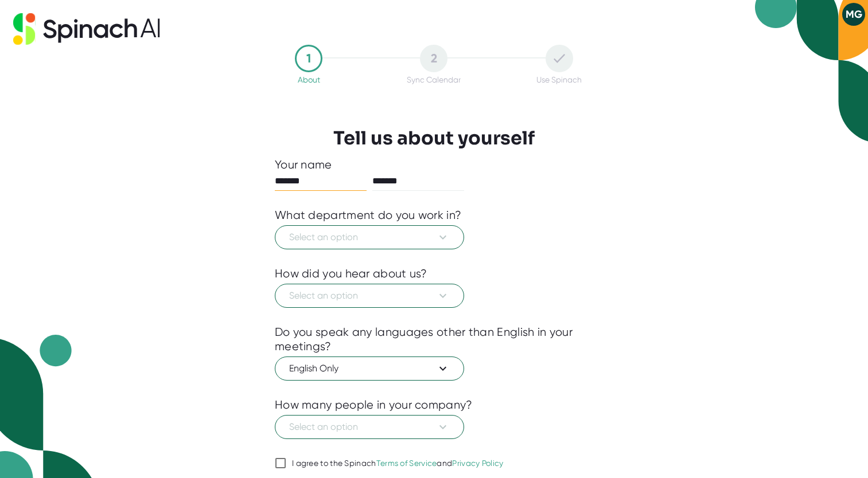 The image size is (868, 478). Describe the element at coordinates (398, 464) in the screenshot. I see `div: I agree to the Spinach and` at that location.